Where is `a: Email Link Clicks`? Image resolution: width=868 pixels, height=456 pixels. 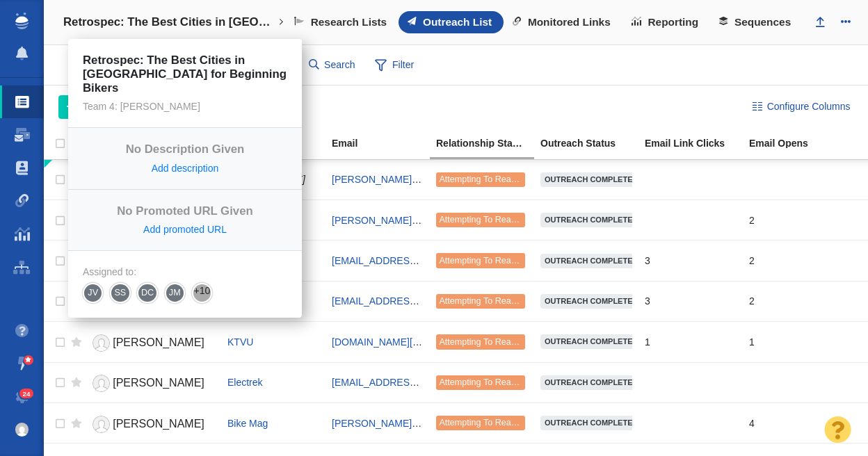
a: Email Link Clicks is located at coordinates (696, 144).